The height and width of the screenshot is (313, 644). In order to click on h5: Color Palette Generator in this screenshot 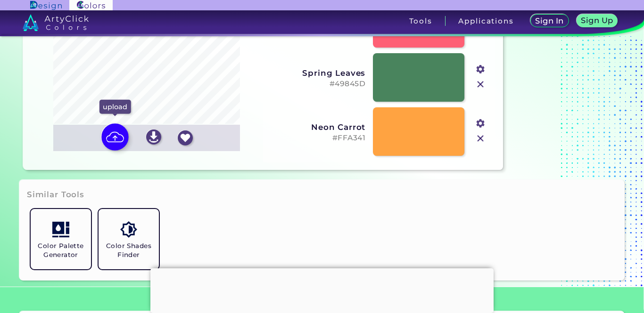, I will do `click(61, 250)`.